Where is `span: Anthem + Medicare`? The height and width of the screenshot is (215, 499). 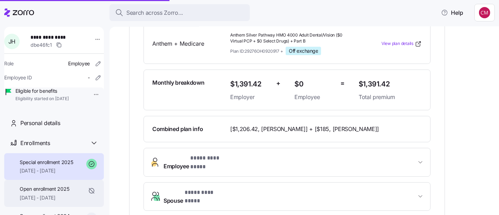 span: Anthem + Medicare is located at coordinates (188, 43).